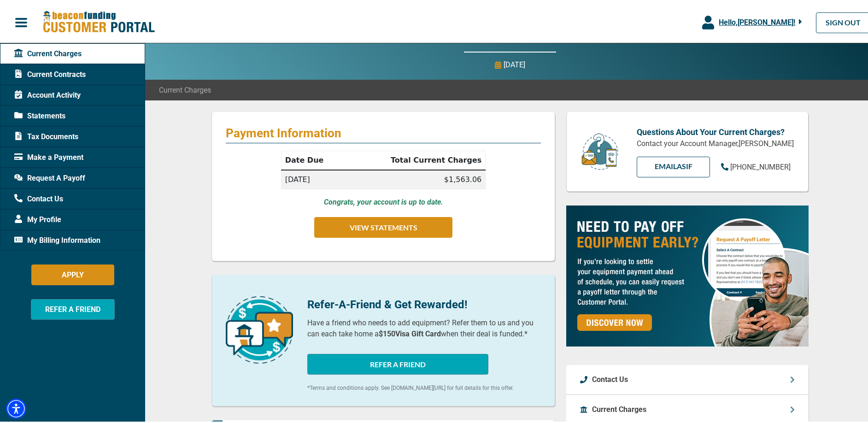  What do you see at coordinates (46, 135) in the screenshot?
I see `span: Tax Documents` at bounding box center [46, 135].